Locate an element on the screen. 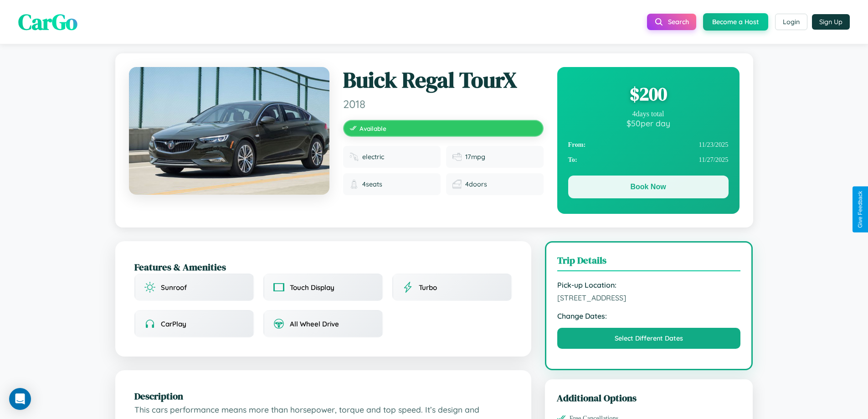 The image size is (868, 419). strong: Pick-up Location: is located at coordinates (649, 285).